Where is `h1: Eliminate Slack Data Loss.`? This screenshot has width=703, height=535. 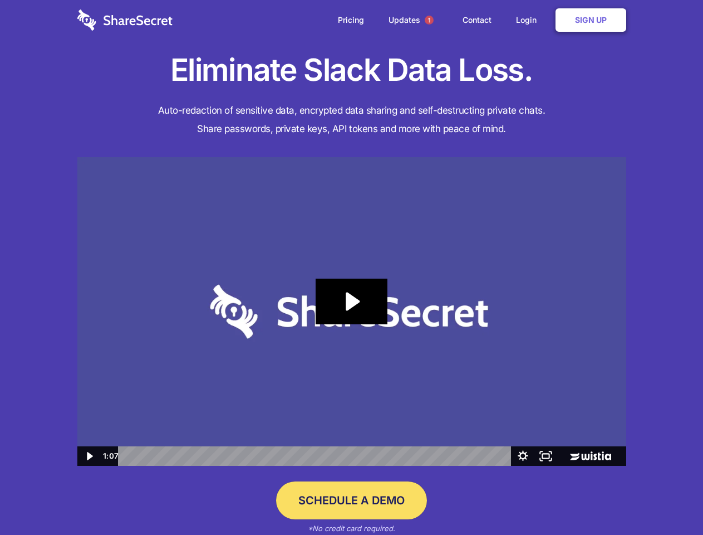
h1: Eliminate Slack Data Loss. is located at coordinates (352, 70).